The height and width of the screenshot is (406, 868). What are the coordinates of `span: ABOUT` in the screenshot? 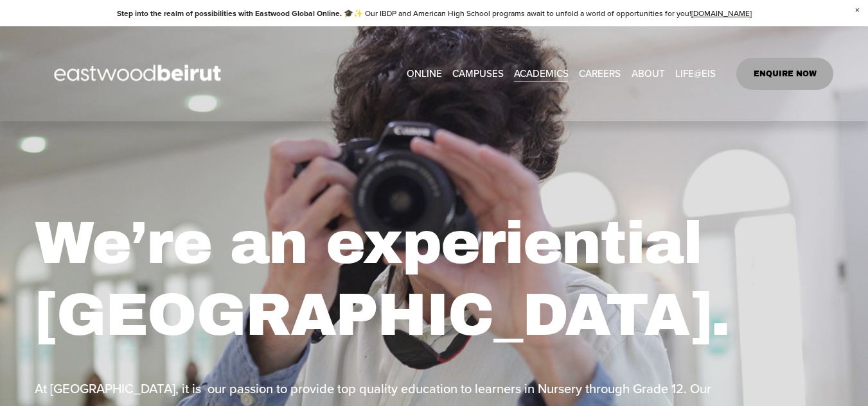 It's located at (648, 73).